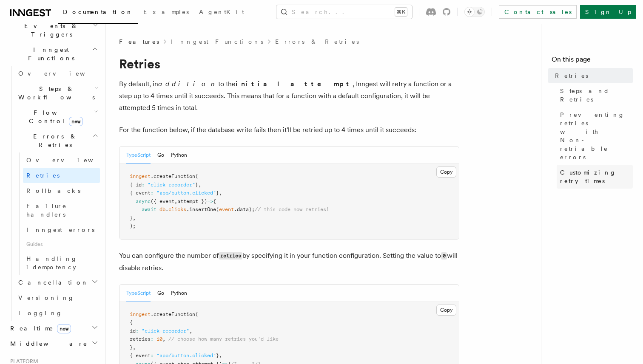  Describe the element at coordinates (138, 293) in the screenshot. I see `button: TypeScript` at that location.